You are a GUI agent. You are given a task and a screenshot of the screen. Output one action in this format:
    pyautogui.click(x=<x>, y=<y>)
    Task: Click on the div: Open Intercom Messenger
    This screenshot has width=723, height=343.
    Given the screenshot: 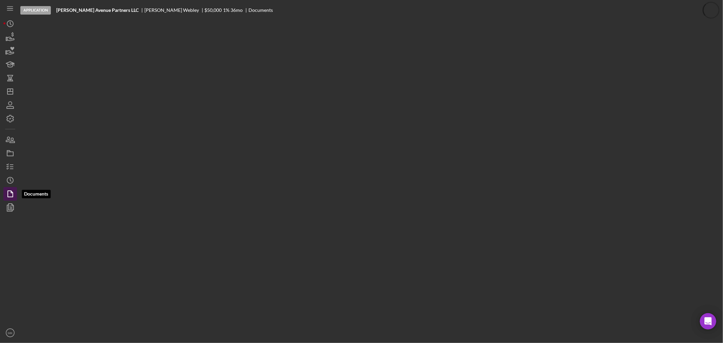 What is the action you would take?
    pyautogui.click(x=708, y=321)
    